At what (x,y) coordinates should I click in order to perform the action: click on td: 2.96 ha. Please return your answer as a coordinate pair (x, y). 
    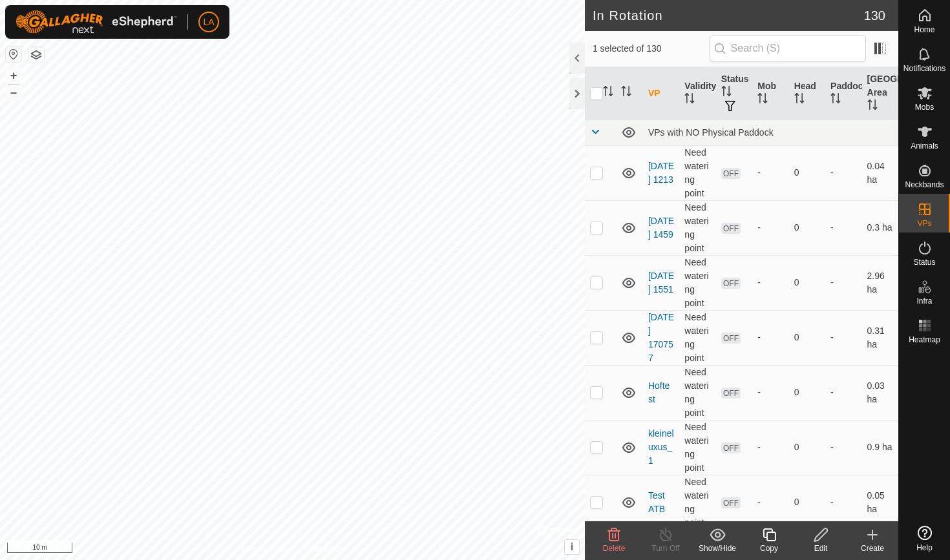
    Looking at the image, I should click on (880, 282).